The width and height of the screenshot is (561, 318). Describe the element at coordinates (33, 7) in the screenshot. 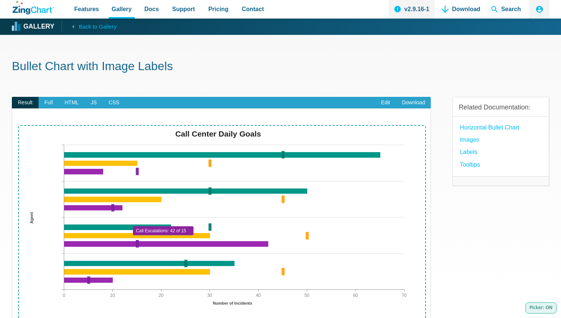

I see `a: ZingChart Logo. Click to return to the homepage` at that location.